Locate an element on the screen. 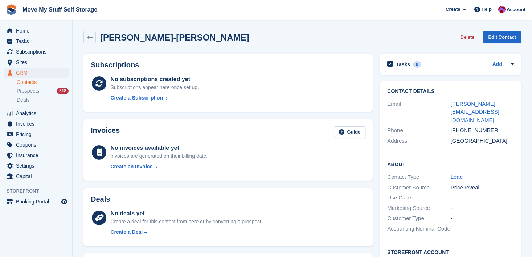 This screenshot has height=257, width=532. span: Pricing is located at coordinates (38, 135).